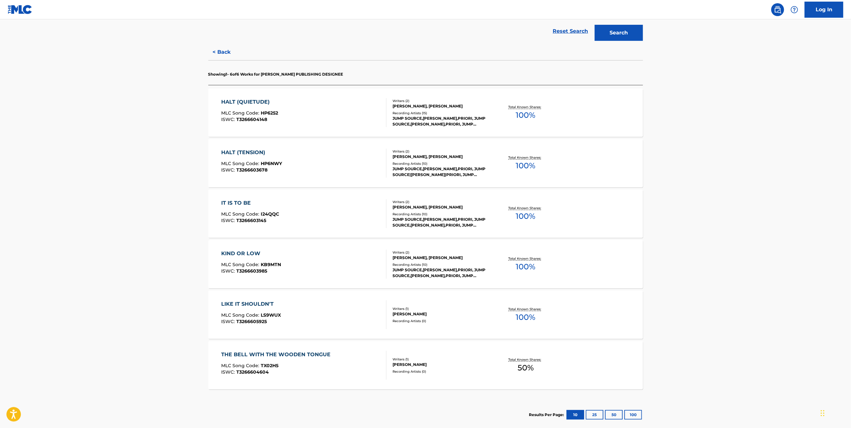 The height and width of the screenshot is (428, 851). Describe the element at coordinates (778, 10) in the screenshot. I see `a: Public Search` at that location.